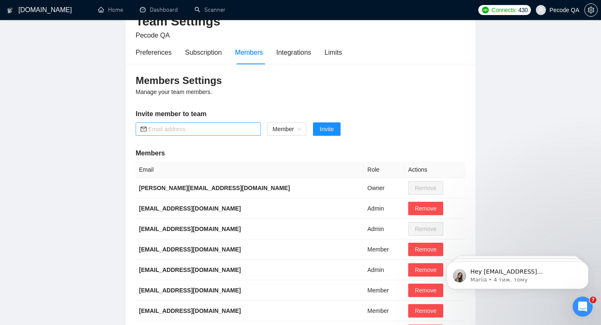 The height and width of the screenshot is (325, 601). I want to click on div: Limits, so click(334, 52).